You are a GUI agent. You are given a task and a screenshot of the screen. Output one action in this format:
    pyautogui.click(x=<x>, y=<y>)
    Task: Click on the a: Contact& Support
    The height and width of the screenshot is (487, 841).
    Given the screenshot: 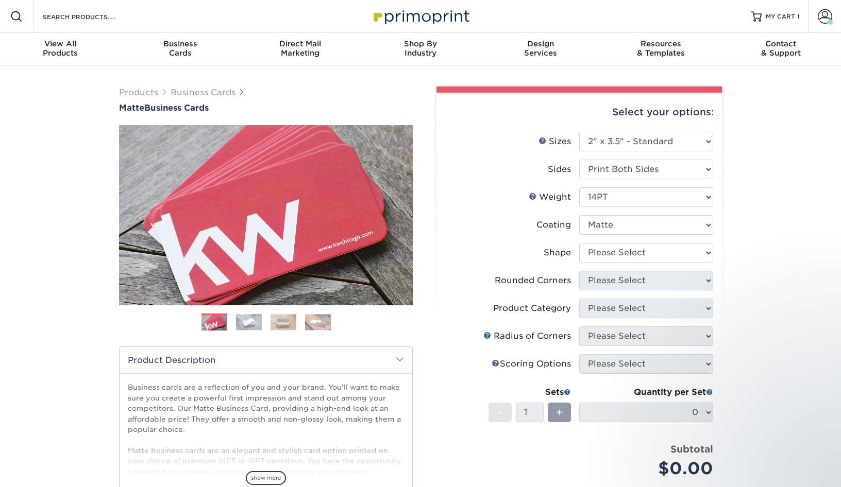 What is the action you would take?
    pyautogui.click(x=780, y=49)
    